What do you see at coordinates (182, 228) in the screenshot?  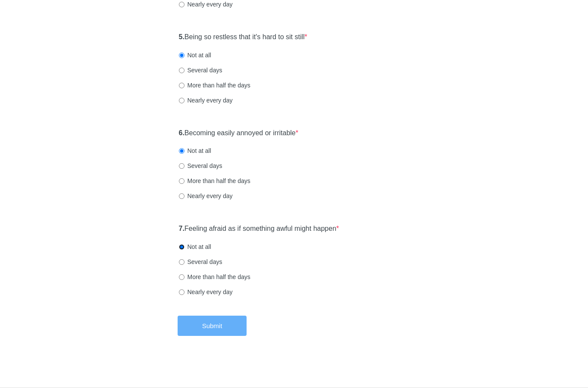 I see `strong: 7.` at bounding box center [182, 228].